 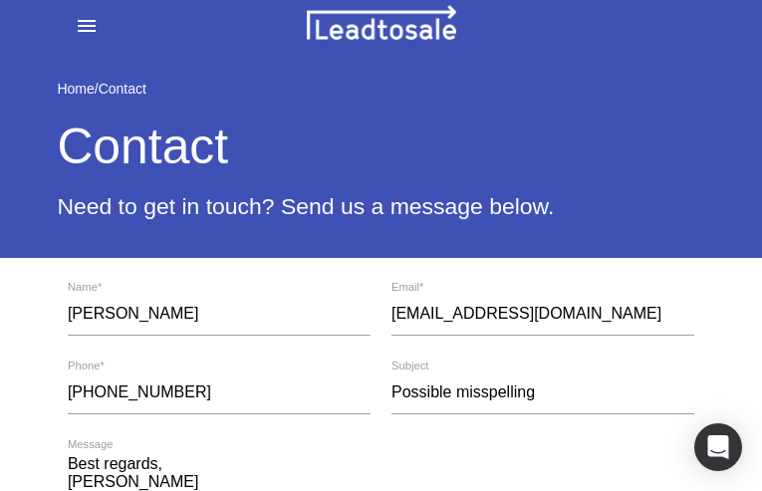 I want to click on img: leadtosale.png, so click(x=382, y=22).